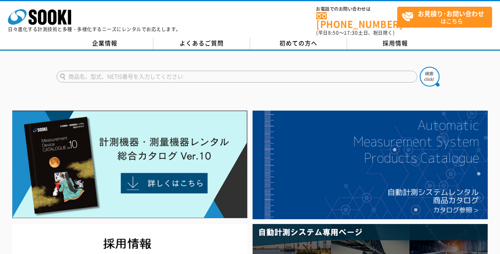  What do you see at coordinates (351, 33) in the screenshot?
I see `span: 17:30` at bounding box center [351, 33].